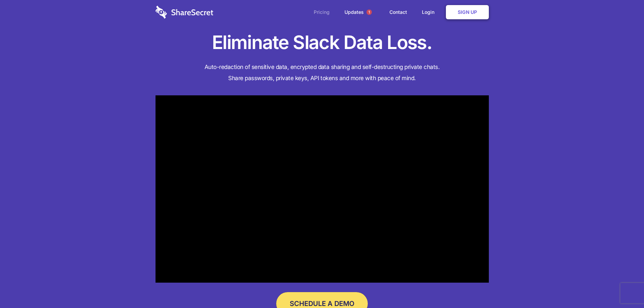  Describe the element at coordinates (322, 43) in the screenshot. I see `h1: Eliminate Slack Data Loss.` at that location.